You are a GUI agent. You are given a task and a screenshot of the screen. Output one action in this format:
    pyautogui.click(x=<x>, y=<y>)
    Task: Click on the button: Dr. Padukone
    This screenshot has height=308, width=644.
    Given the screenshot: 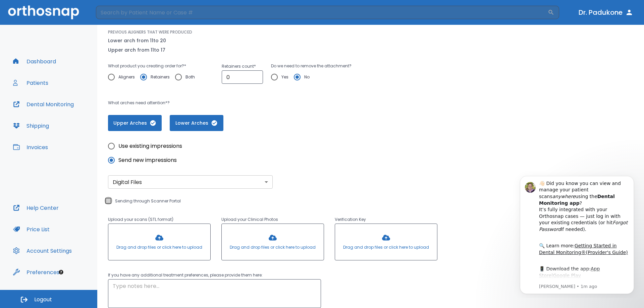 What is the action you would take?
    pyautogui.click(x=606, y=12)
    